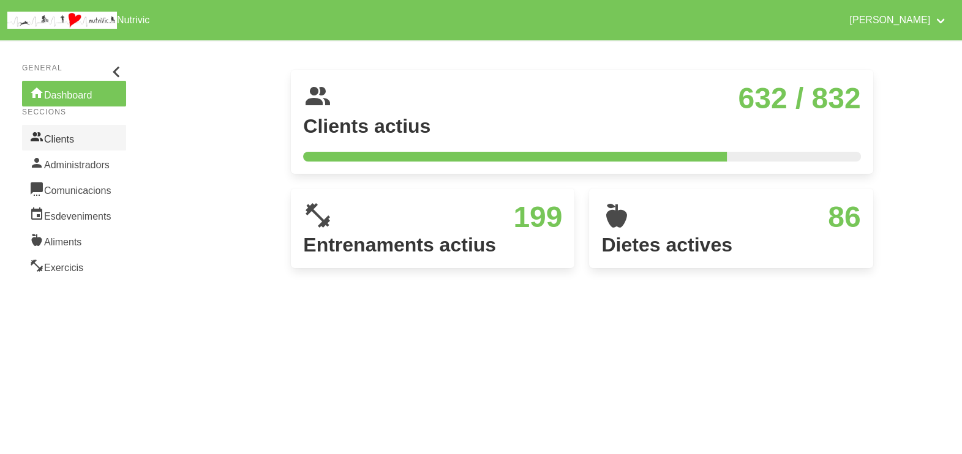  Describe the element at coordinates (74, 266) in the screenshot. I see `a: Exercicis` at that location.